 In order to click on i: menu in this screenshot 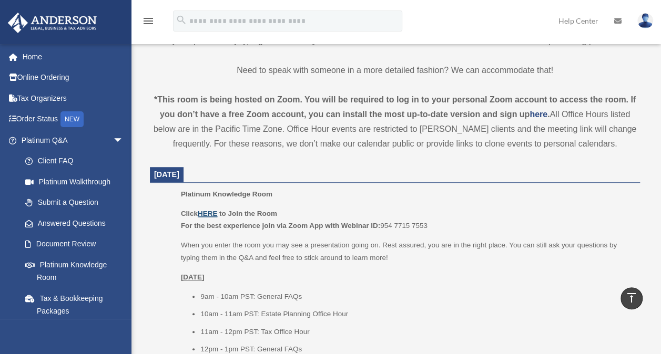, I will do `click(148, 21)`.